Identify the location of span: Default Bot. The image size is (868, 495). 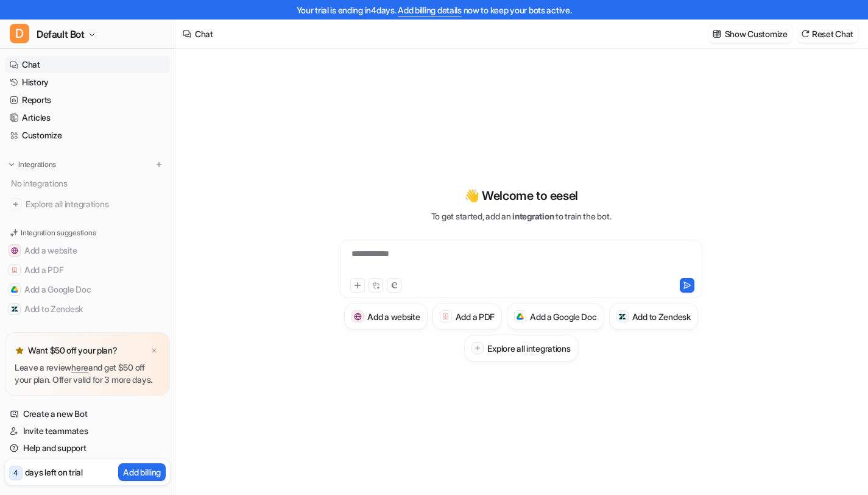
(60, 34).